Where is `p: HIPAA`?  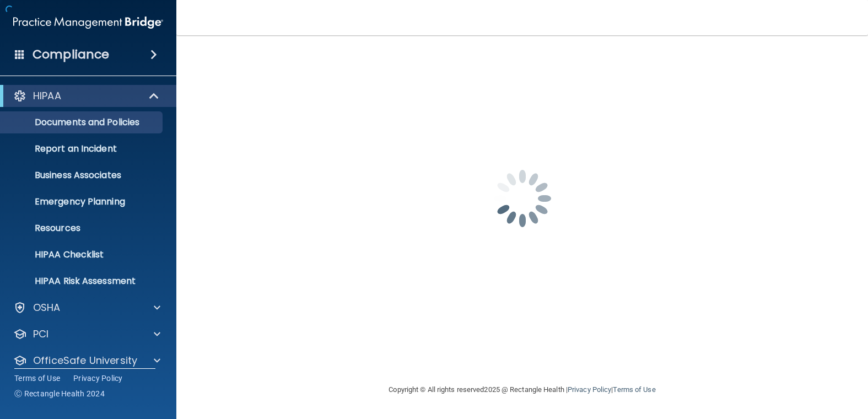
p: HIPAA is located at coordinates (47, 96).